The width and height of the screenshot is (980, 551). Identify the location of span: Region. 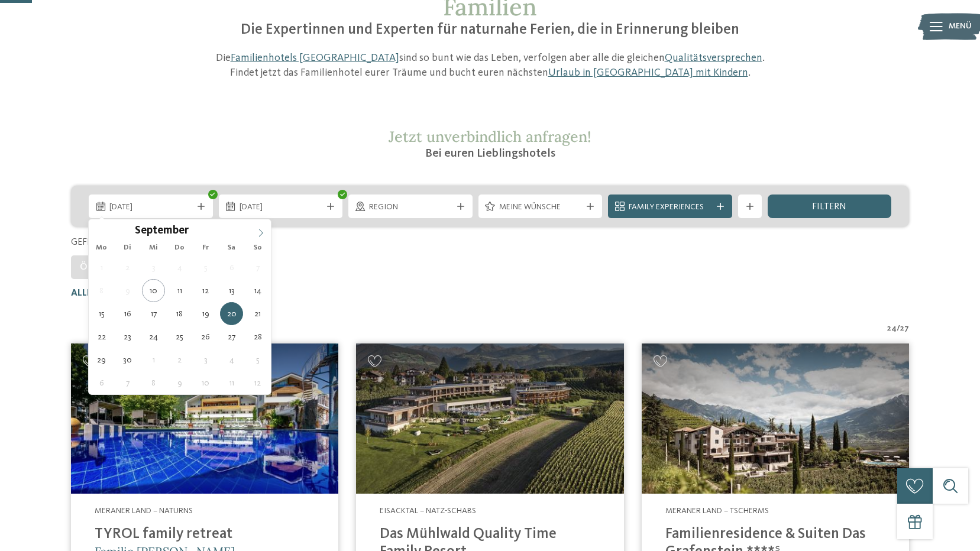
(411, 207).